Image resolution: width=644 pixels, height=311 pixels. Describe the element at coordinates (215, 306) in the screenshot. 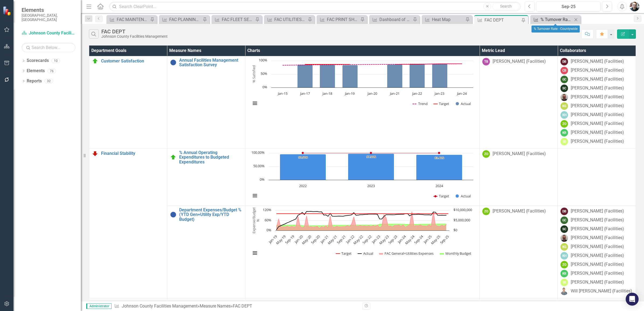

I see `a: Measure Names` at that location.